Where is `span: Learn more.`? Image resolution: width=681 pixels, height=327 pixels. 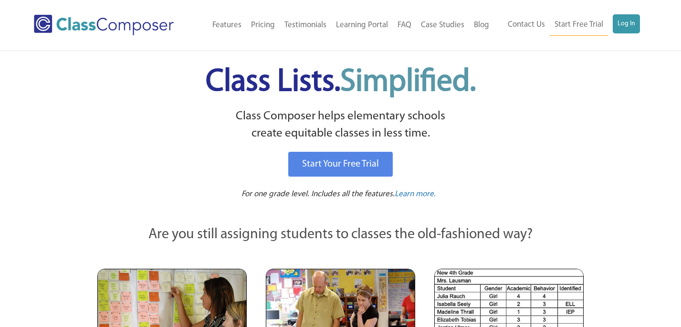
span: Learn more. is located at coordinates (415, 194).